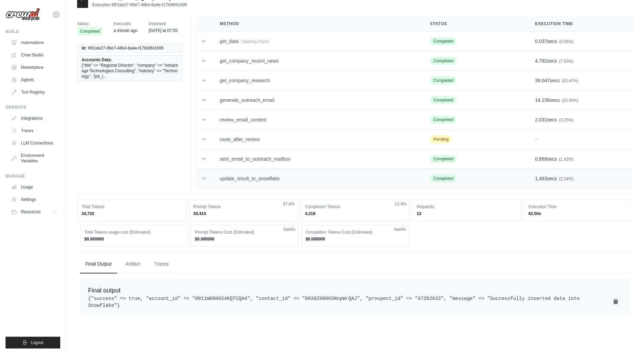 This screenshot has width=644, height=354. What do you see at coordinates (134, 232) in the screenshot?
I see `dt: Total Tokens usage cost (Estimated)` at bounding box center [134, 232].